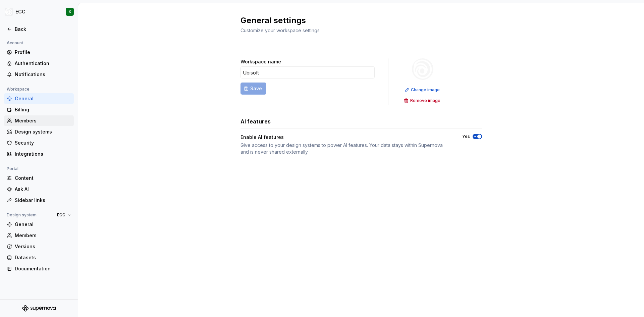  I want to click on a: Authentication, so click(39, 64).